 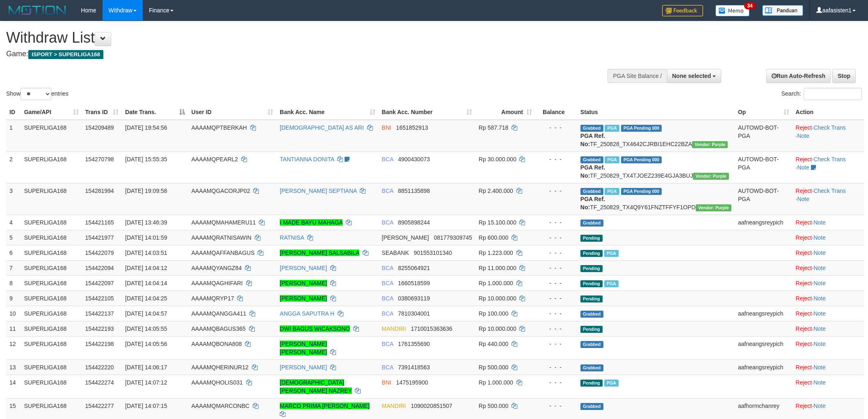 I want to click on select: Showentries, so click(x=35, y=94).